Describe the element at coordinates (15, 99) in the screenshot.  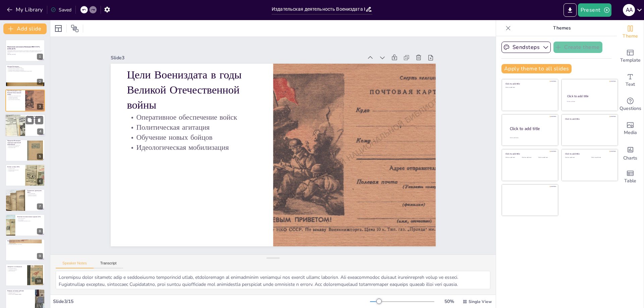
I see `p: Обучение новых бойцов` at that location.